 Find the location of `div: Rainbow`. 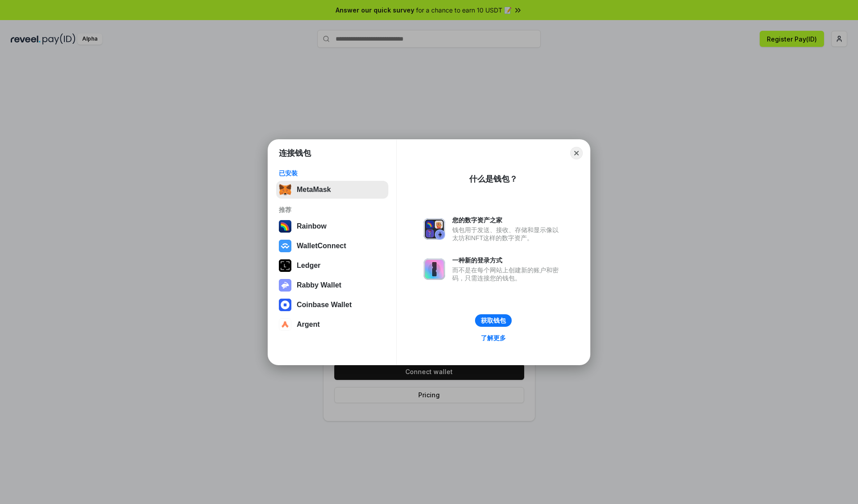

div: Rainbow is located at coordinates (311, 227).